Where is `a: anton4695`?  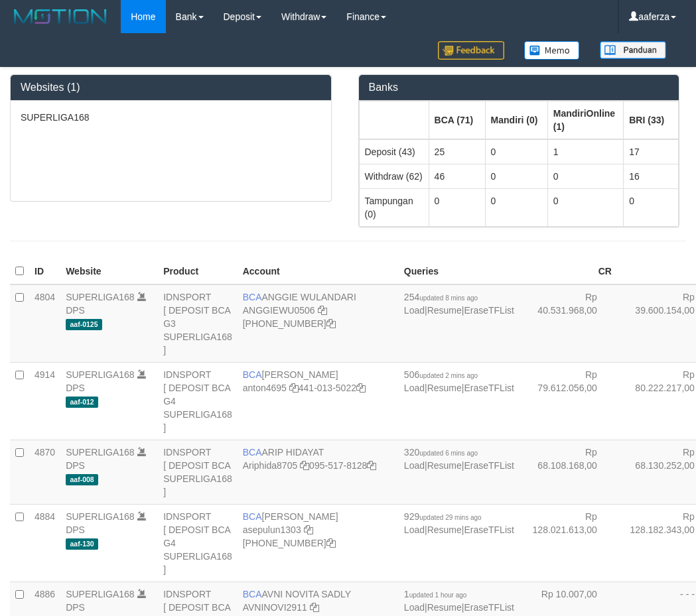
a: anton4695 is located at coordinates (265, 388).